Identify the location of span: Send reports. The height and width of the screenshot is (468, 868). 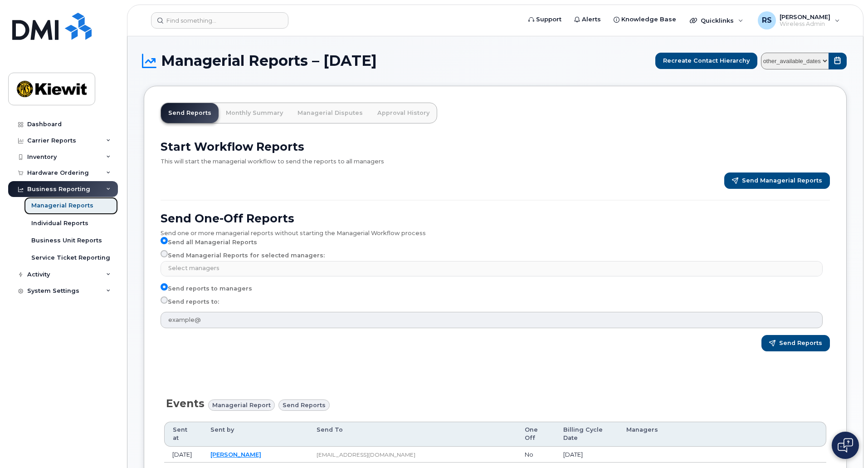
(304, 405).